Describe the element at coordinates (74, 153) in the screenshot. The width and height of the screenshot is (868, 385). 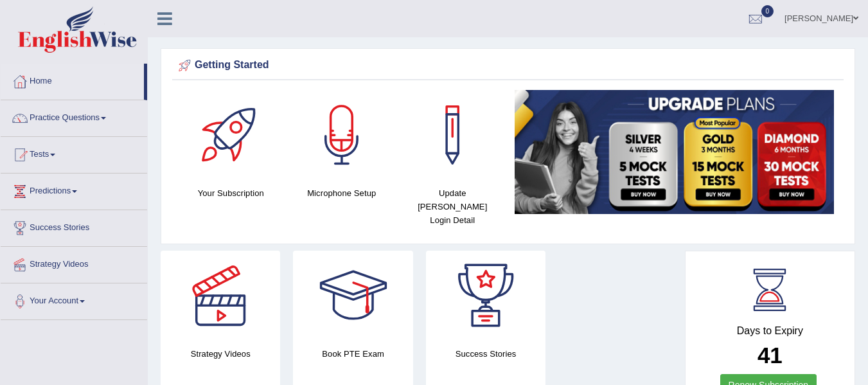
I see `a: Tests` at that location.